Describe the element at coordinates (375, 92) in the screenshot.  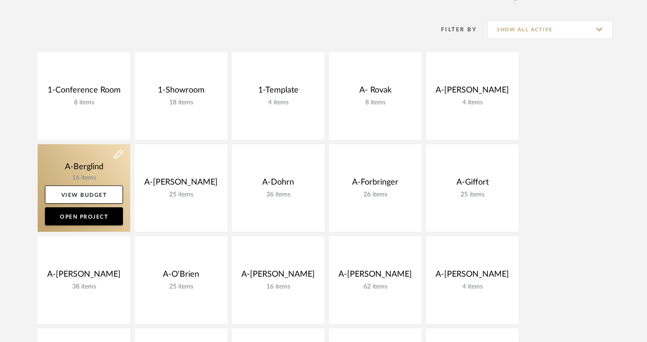
I see `div: A- Rovak` at that location.